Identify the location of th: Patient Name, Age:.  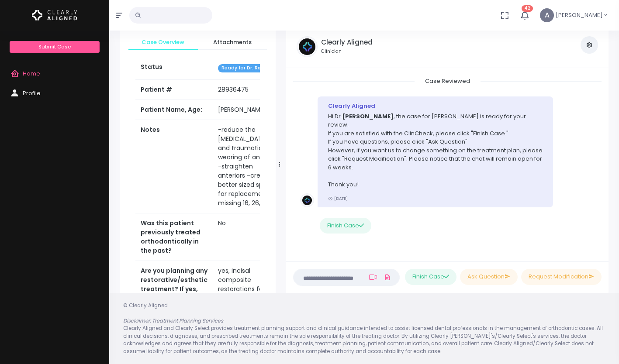
(174, 110).